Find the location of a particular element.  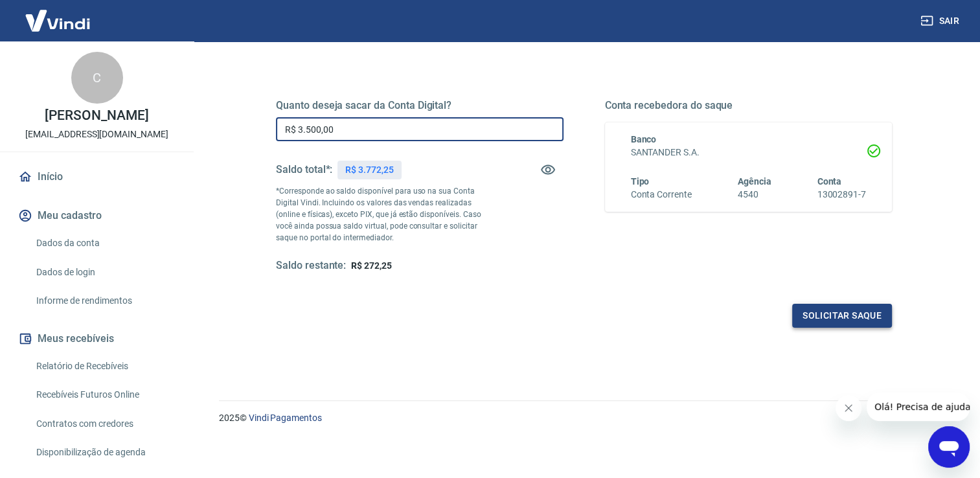

span: Banco is located at coordinates (643, 139).